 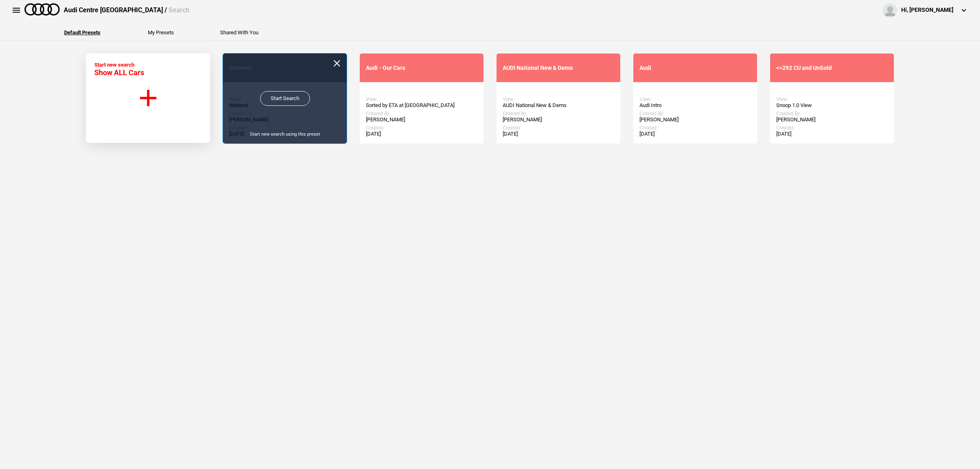 What do you see at coordinates (147, 98) in the screenshot?
I see `button: Start new search Show ALL Cars` at bounding box center [147, 98].